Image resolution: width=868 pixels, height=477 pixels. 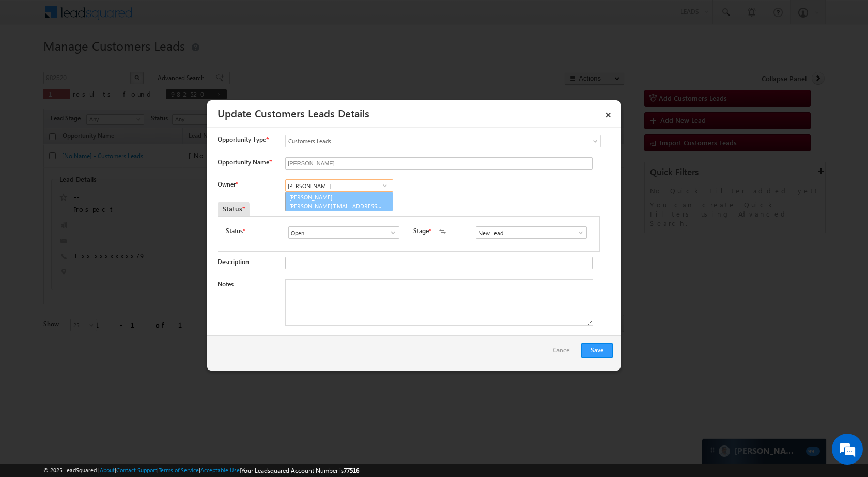 What do you see at coordinates (136, 470) in the screenshot?
I see `a: Contact Support` at bounding box center [136, 470].